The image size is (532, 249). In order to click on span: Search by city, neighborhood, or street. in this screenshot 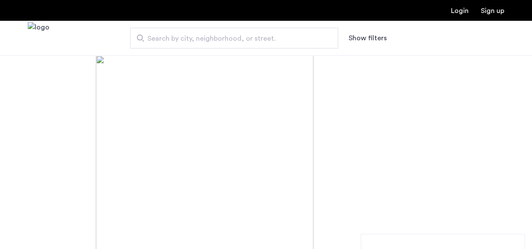, I will do `click(231, 39)`.